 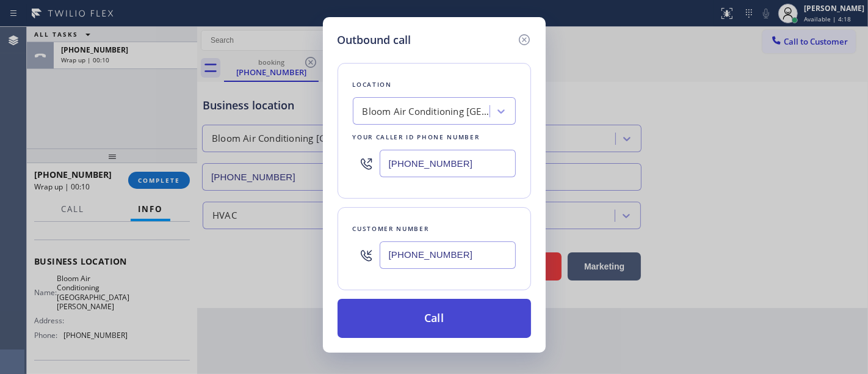 I want to click on div: Your caller id phone number, so click(x=434, y=137).